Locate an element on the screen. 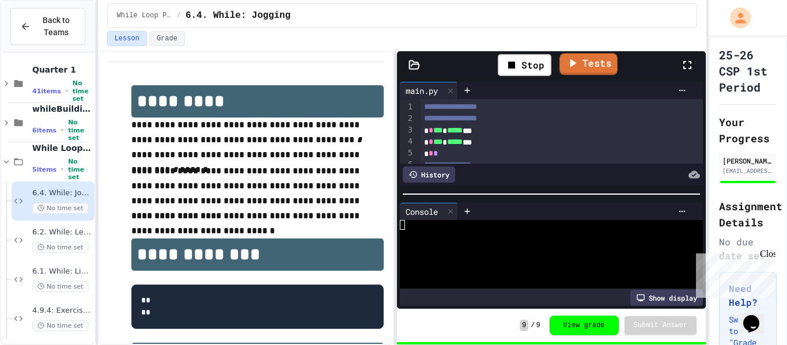  button: View grade is located at coordinates (584, 325).